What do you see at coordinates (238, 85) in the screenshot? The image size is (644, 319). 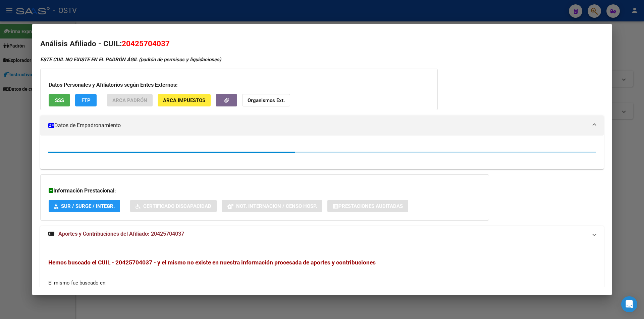 I see `h3: Datos Personales y Afiliatorios según Entes Externos:` at bounding box center [238, 85].